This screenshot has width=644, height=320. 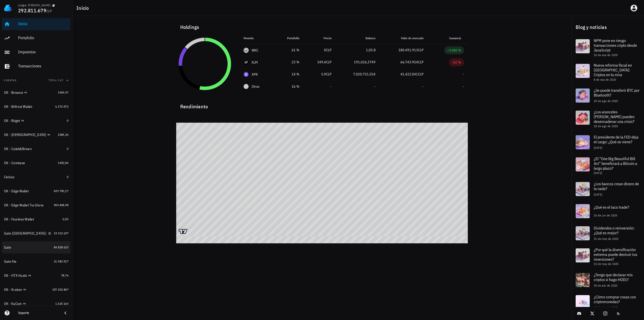 What do you see at coordinates (65, 219) in the screenshot?
I see `span: 0,03` at bounding box center [65, 219].